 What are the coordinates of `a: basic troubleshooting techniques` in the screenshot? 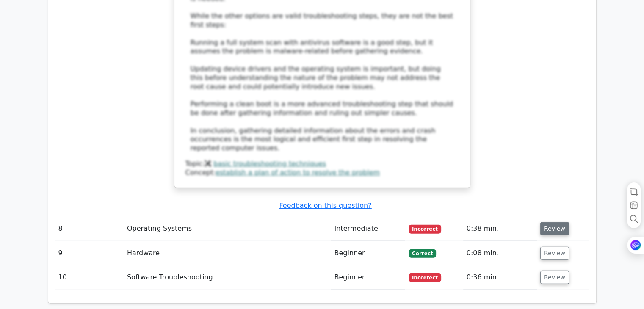 It's located at (270, 163).